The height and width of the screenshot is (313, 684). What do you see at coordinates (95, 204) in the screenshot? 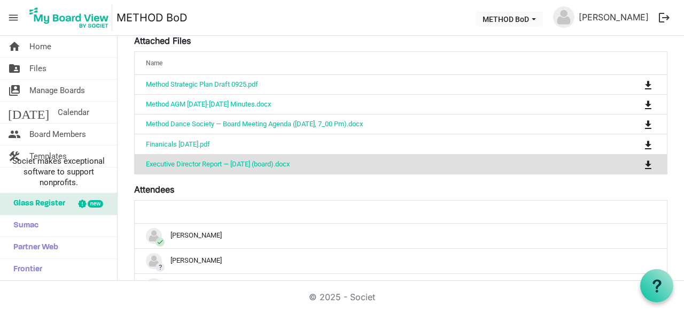
I see `div: new` at bounding box center [95, 204].